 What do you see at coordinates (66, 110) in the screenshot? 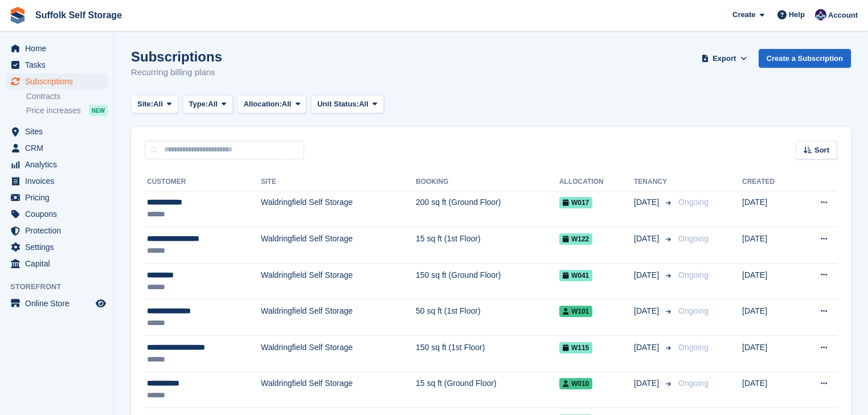
I see `a: Price increases NEW` at bounding box center [66, 110].